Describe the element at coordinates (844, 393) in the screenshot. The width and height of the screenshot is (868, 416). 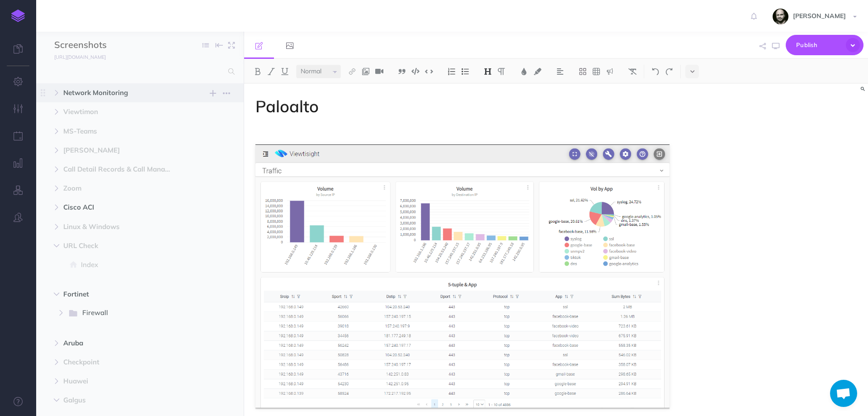
I see `div: Chat abierto` at that location.